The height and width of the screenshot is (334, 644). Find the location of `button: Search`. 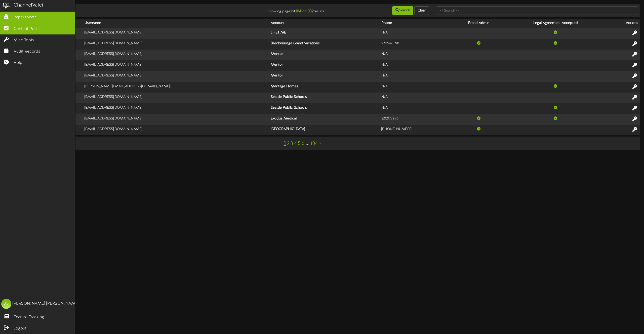

button: Search is located at coordinates (402, 10).